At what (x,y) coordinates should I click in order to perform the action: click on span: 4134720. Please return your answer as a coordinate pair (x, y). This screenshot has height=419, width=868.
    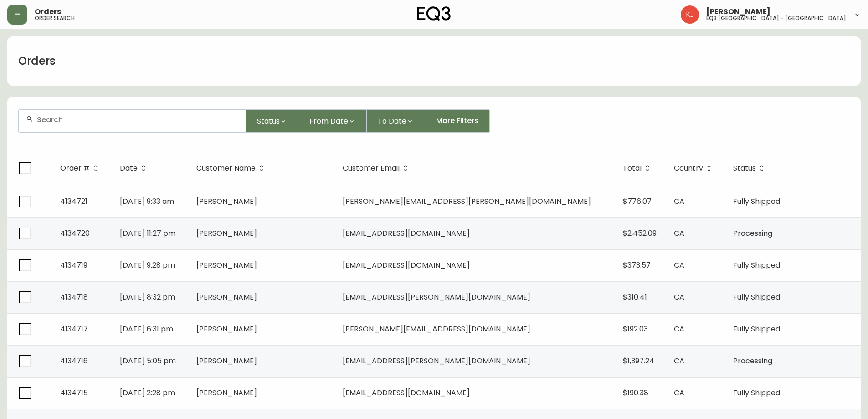
    Looking at the image, I should click on (75, 233).